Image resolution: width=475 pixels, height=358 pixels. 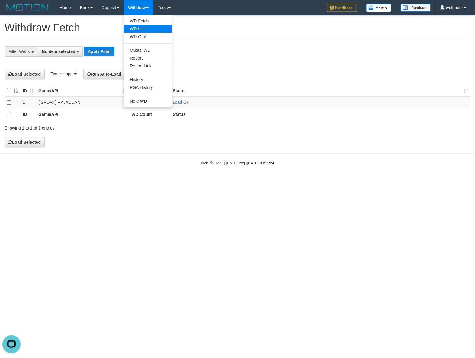 What do you see at coordinates (321, 90) in the screenshot?
I see `th: Status: activate to sort column ascending` at bounding box center [321, 90].